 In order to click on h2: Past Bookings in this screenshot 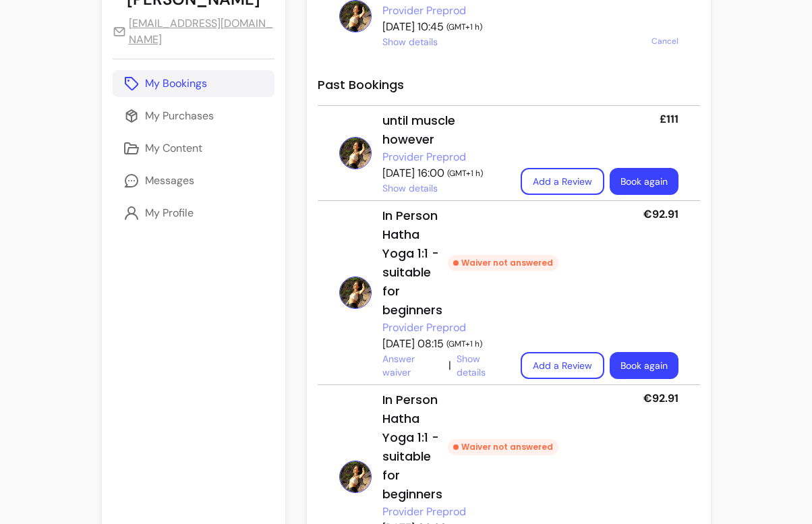, I will do `click(508, 90)`.